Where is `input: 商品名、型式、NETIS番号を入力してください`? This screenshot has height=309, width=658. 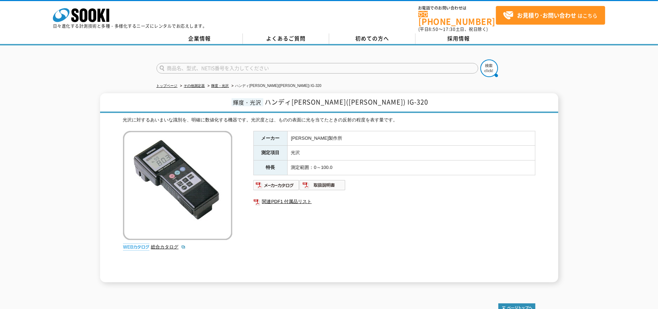 input: 商品名、型式、NETIS番号を入力してください is located at coordinates (317, 68).